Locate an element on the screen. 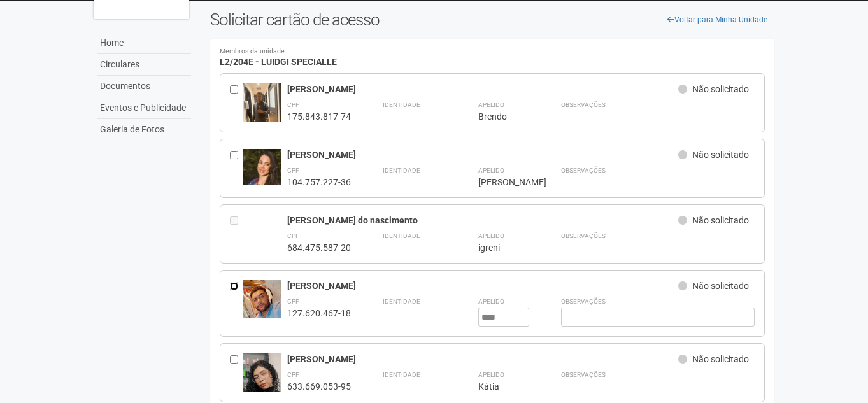  h4: L2/204E - LUIDGI SPECIALLE is located at coordinates (493, 58).